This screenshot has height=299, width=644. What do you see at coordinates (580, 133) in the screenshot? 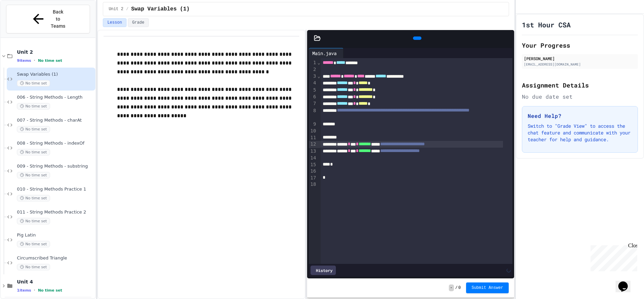
I see `p: Switch to "Grade View" to access the chat feature and communicate with your teacher for help and ...` at bounding box center [580, 133].